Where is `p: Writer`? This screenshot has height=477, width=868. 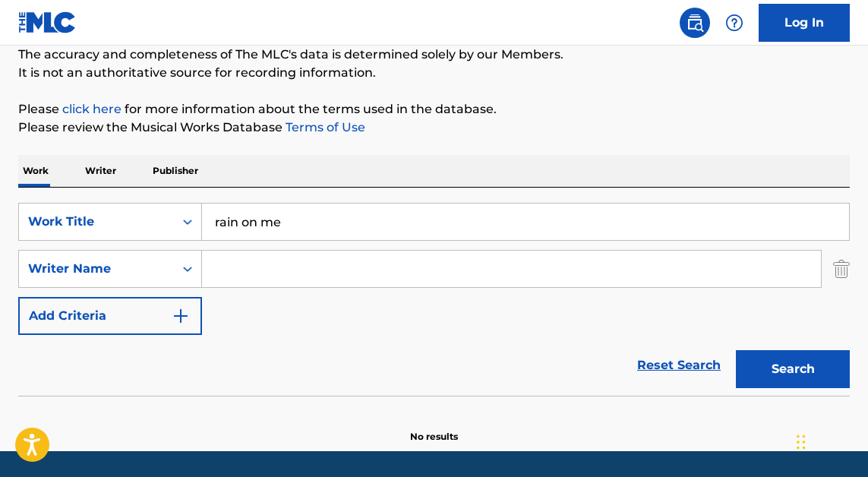
p: Writer is located at coordinates (100, 171).